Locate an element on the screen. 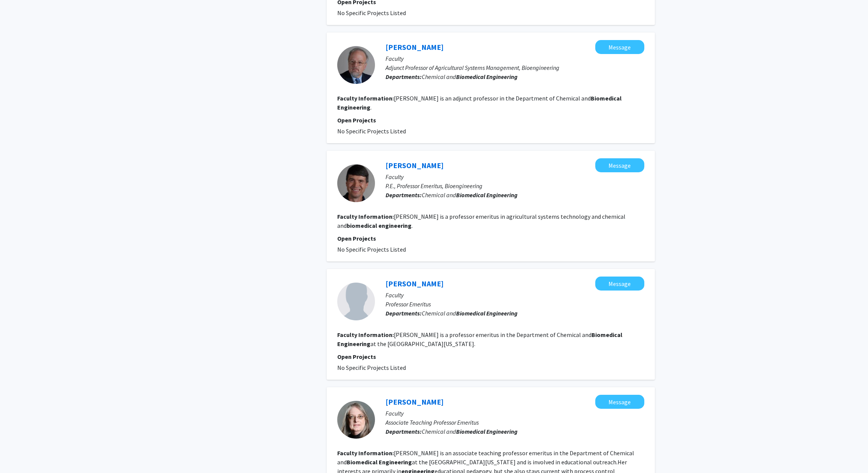  button: Message Tushar Ghosh is located at coordinates (620, 283).